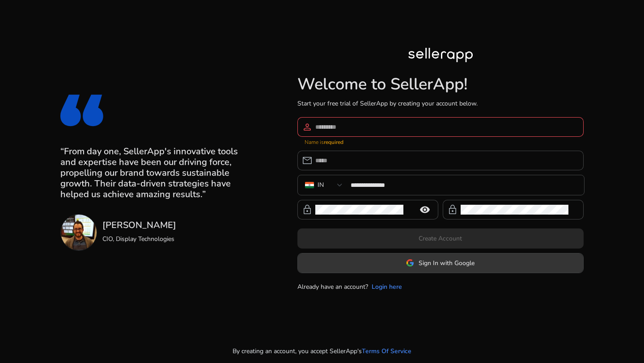  Describe the element at coordinates (321, 185) in the screenshot. I see `div: IN` at that location.